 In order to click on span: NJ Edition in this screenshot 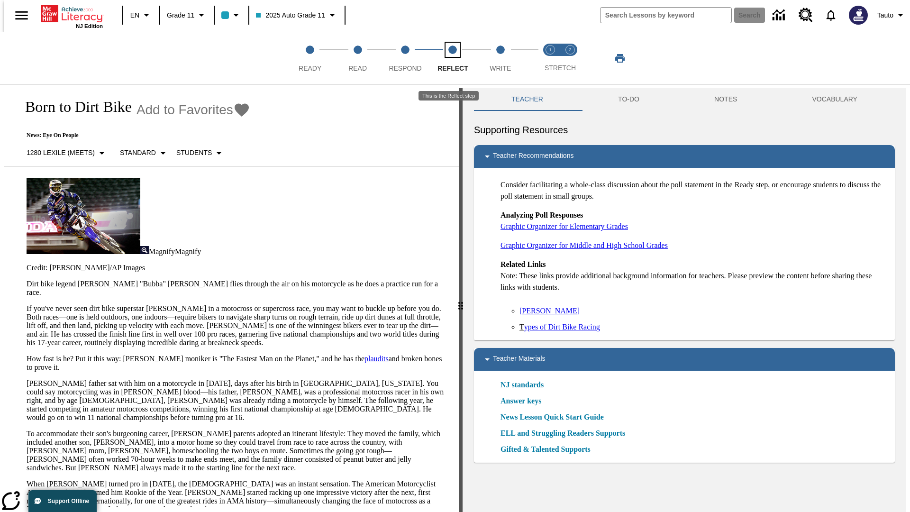, I will do `click(89, 26)`.